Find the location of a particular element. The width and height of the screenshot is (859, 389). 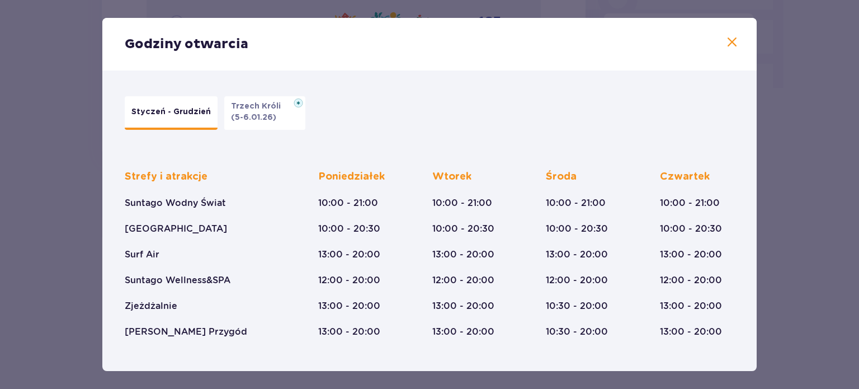

p: Styczeń - Grudzień is located at coordinates (171, 112).